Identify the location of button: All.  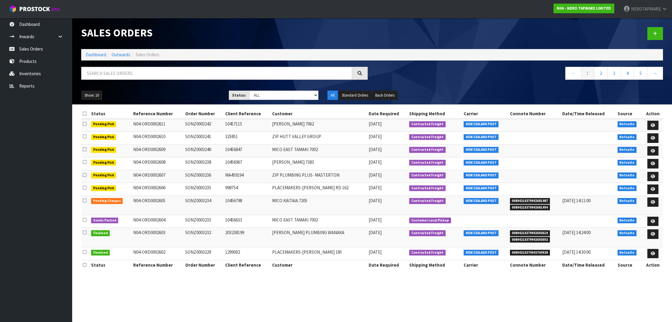
(333, 95).